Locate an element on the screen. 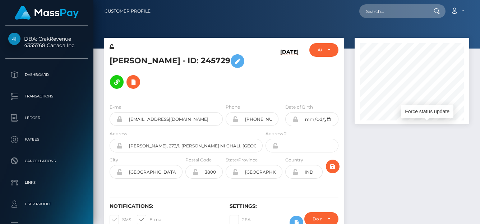  label: Phone is located at coordinates (233, 107).